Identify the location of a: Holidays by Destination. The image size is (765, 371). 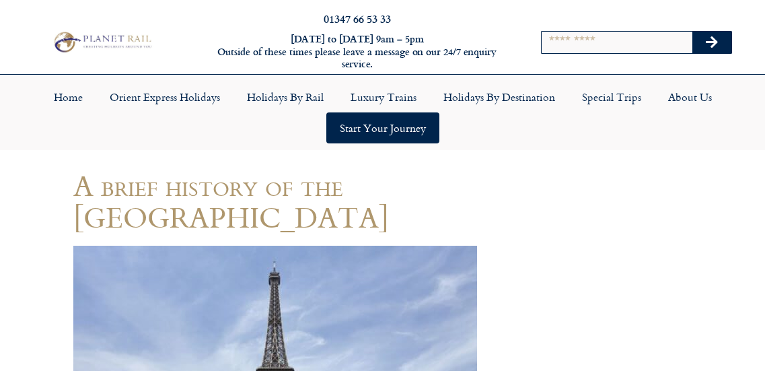
(499, 97).